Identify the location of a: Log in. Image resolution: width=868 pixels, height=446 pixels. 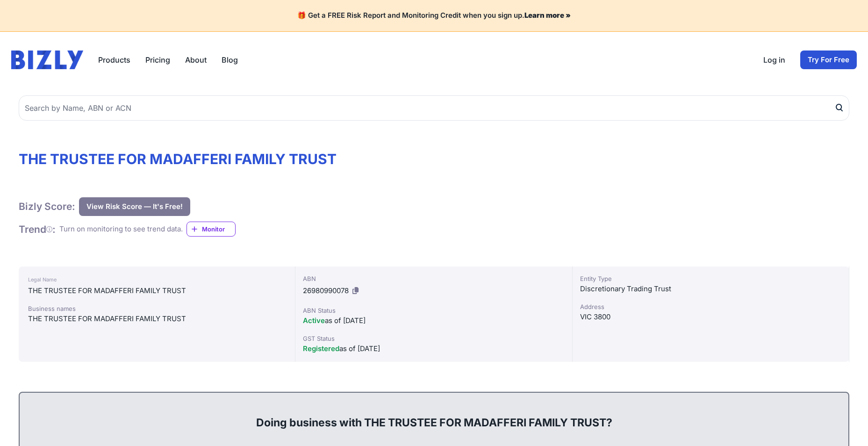
(774, 60).